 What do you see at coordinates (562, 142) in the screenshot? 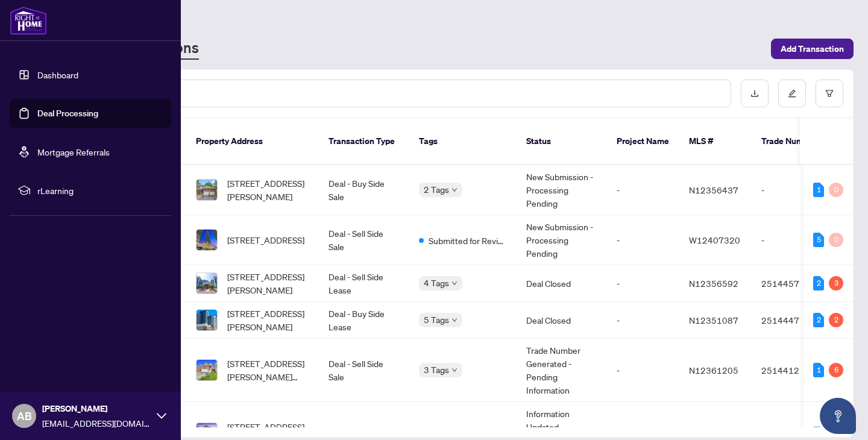
I see `th: Status` at bounding box center [562, 142].